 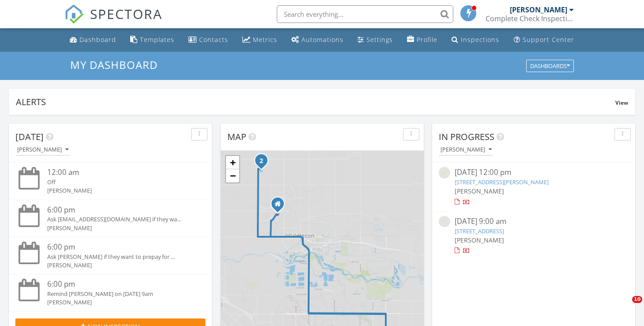 What do you see at coordinates (544, 40) in the screenshot?
I see `a: Support Center` at bounding box center [544, 40].